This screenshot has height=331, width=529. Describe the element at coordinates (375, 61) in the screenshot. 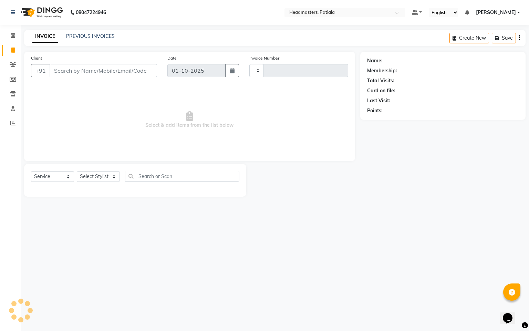

I see `div: Name:` at that location.